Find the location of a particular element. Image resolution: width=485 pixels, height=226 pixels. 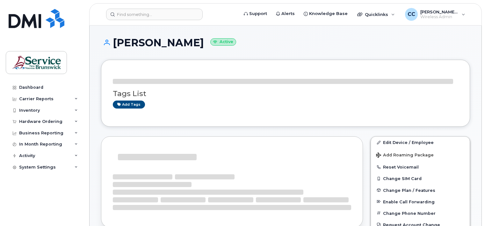

h3: Tags List is located at coordinates (286, 93).